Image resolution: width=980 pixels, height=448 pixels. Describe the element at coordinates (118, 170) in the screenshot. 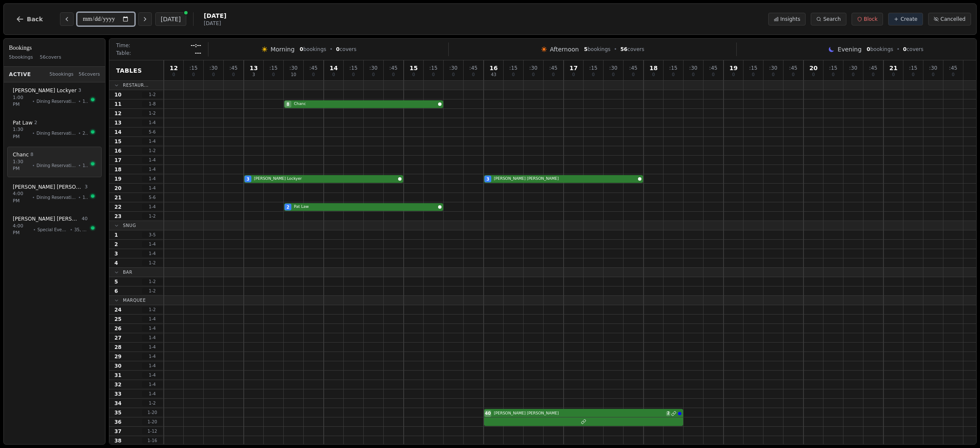

I see `span: 18` at that location.